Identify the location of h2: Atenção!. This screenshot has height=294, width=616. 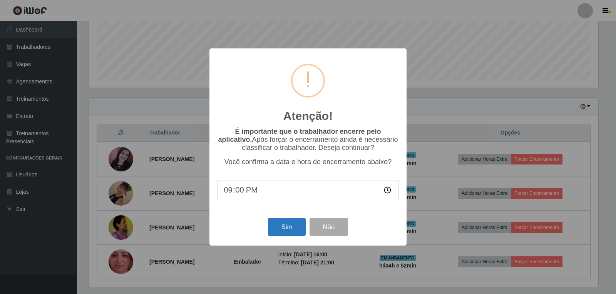
(308, 116).